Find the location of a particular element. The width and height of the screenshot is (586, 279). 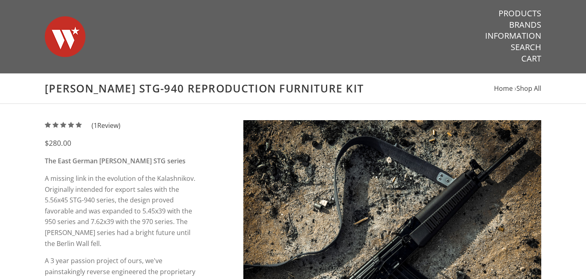

a: Brands is located at coordinates (525, 25).